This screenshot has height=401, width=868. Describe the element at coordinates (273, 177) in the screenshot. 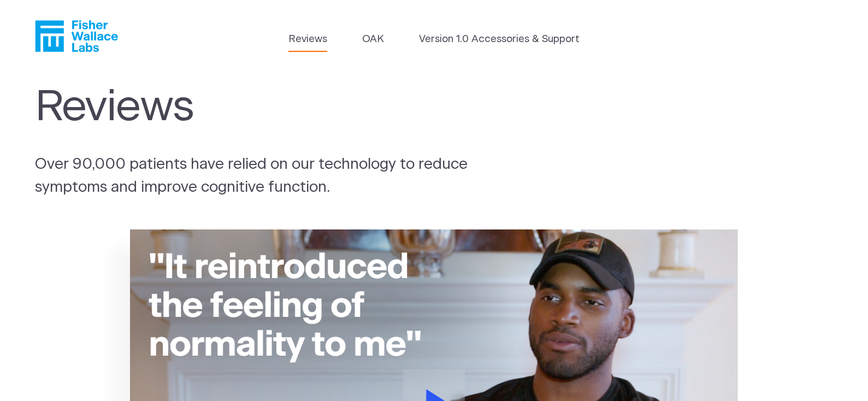

I see `p: Over 90,000 patients have relied on our technology to reduce symptoms and improve cognitive funct...` at that location.